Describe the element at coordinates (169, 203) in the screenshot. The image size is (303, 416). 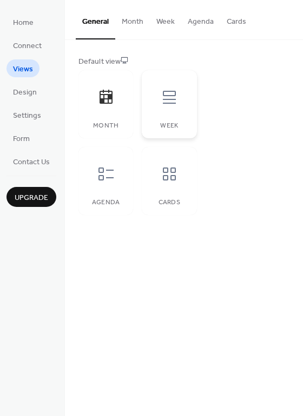
I see `div: Cards` at that location.